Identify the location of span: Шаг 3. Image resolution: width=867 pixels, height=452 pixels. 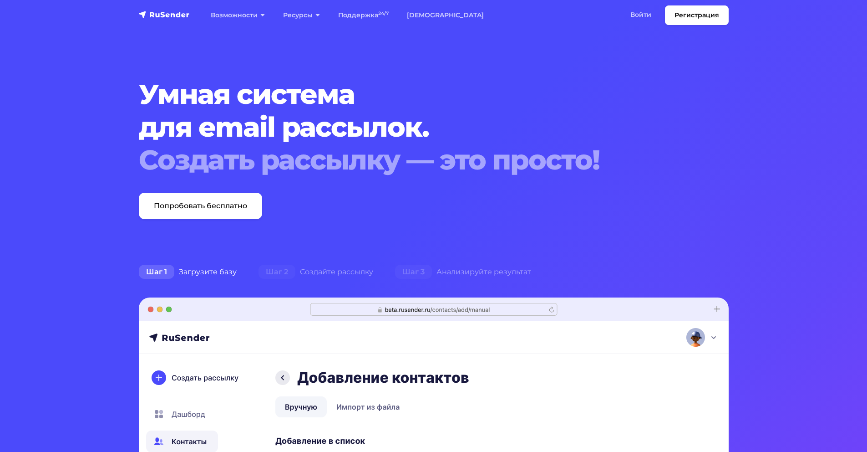
(413, 272).